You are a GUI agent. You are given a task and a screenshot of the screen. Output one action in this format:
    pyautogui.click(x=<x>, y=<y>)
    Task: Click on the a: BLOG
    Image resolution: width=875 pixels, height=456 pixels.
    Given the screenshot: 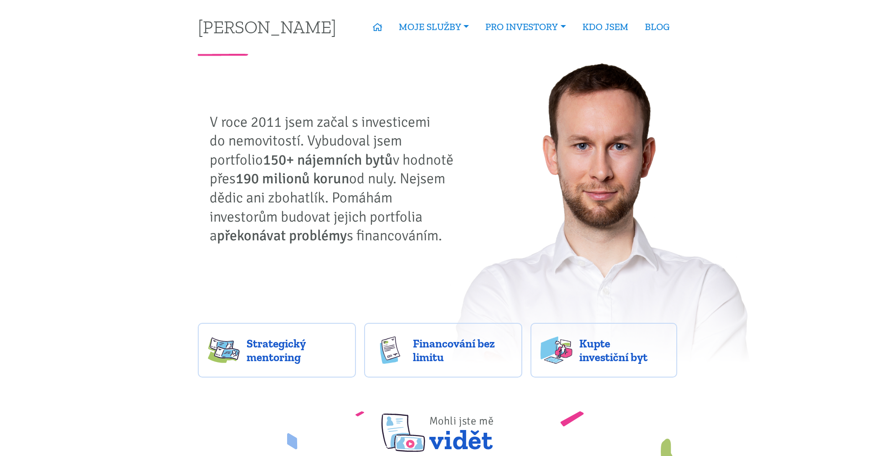 What is the action you would take?
    pyautogui.click(x=657, y=27)
    